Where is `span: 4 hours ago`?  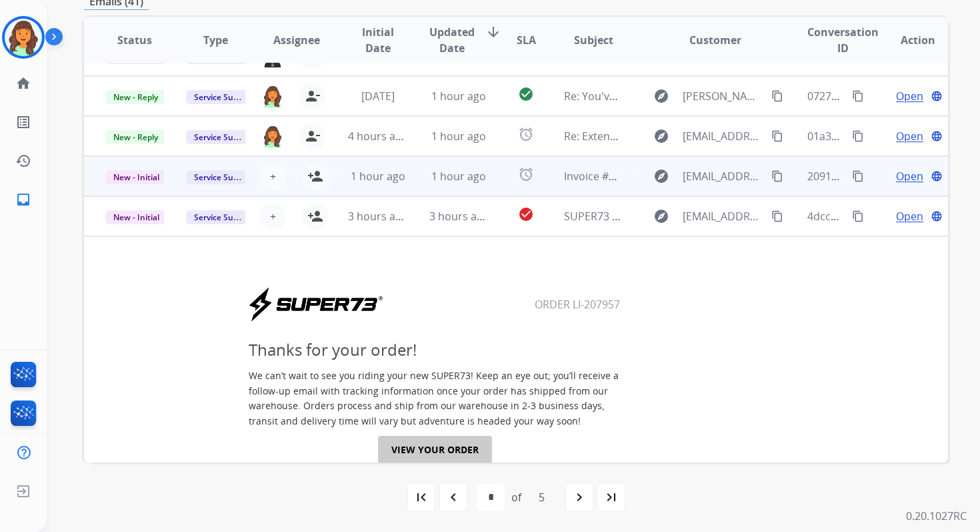 span: 4 hours ago is located at coordinates (378, 136).